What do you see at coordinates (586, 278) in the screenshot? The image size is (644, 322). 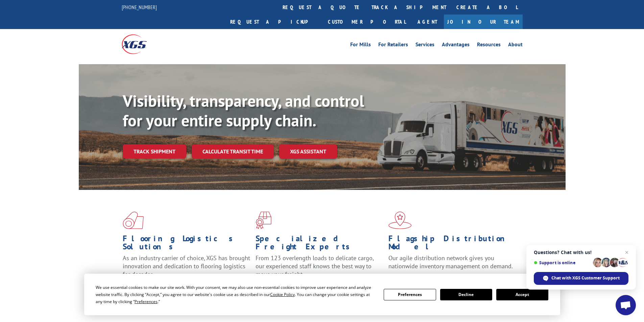 I see `span: Chat with XGS Customer Support` at bounding box center [586, 278].